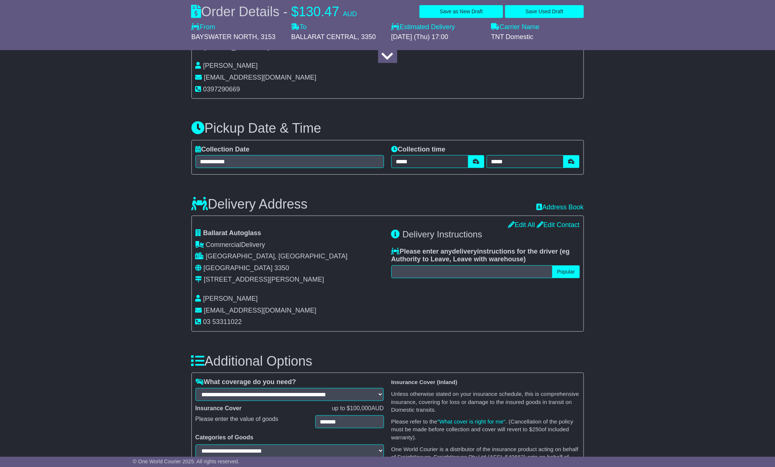  What do you see at coordinates (324, 37) in the screenshot?
I see `span: BALLARAT CENTRAL` at bounding box center [324, 37].